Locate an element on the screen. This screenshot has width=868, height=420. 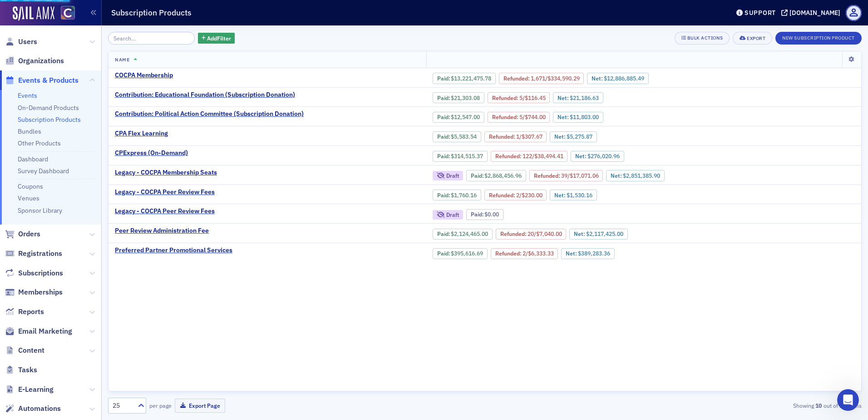
div: Legacy - COCPA Membership Seats is located at coordinates (166, 173).